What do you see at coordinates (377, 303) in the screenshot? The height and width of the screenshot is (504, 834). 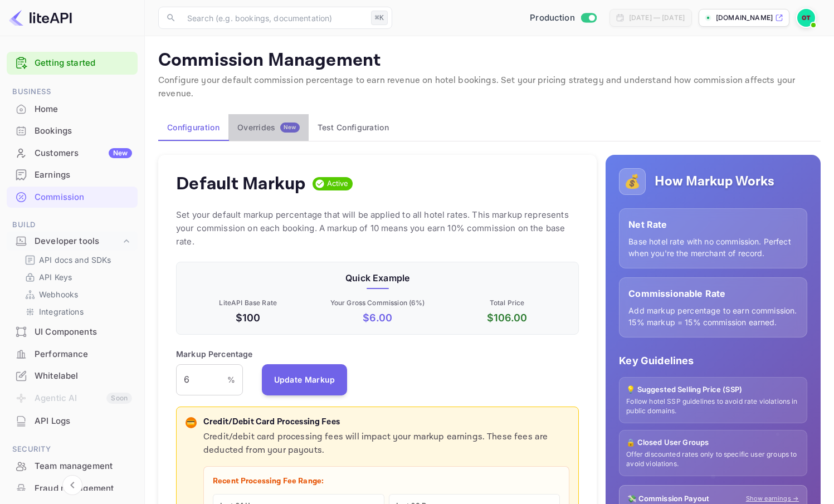 I see `p: Your Gross Commission ( 6 %)` at bounding box center [377, 303].